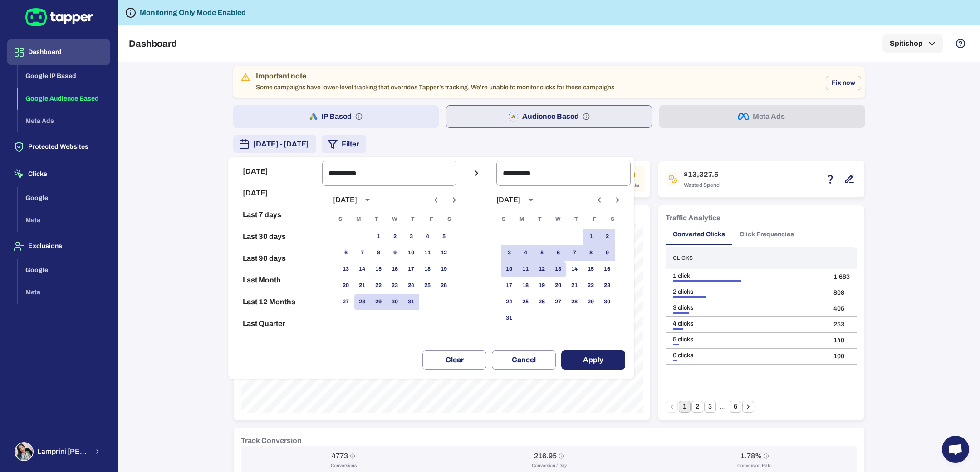 The image size is (980, 472). Describe the element at coordinates (274, 302) in the screenshot. I see `button: Last 12 Months` at that location.